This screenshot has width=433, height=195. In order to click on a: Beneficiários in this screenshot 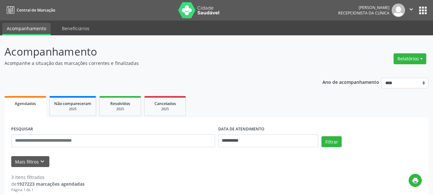, I will do `click(76, 28)`.